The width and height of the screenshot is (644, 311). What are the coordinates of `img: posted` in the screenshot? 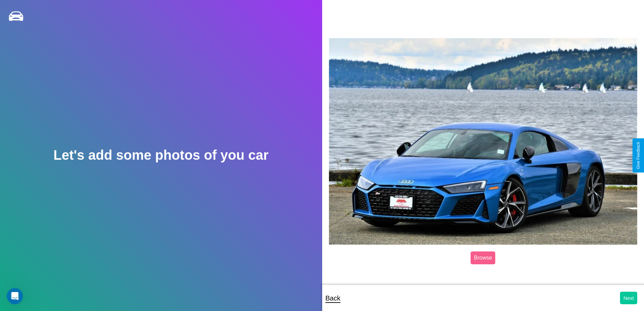 It's located at (483, 142).